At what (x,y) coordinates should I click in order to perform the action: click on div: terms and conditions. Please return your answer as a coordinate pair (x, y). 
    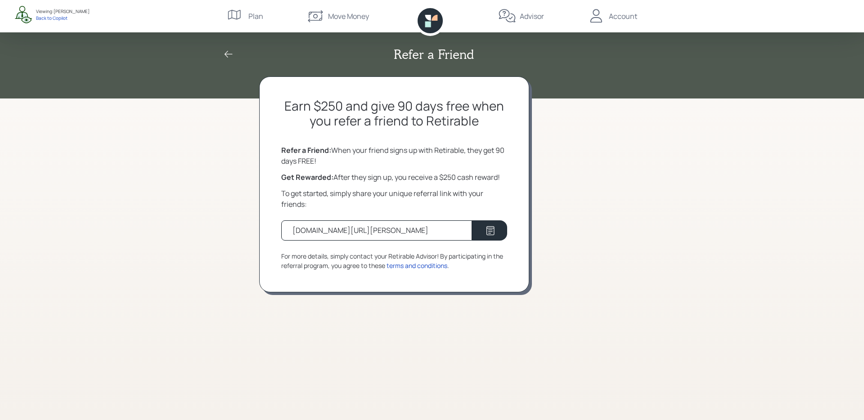
    Looking at the image, I should click on (417, 266).